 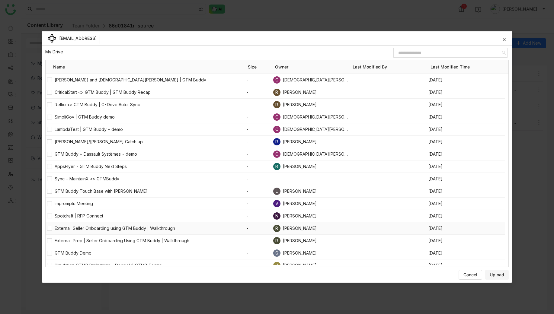 What do you see at coordinates (150, 229) in the screenshot?
I see `span: External: Seller Onboarding using GTM Buddy | Walkthrough` at bounding box center [150, 229].